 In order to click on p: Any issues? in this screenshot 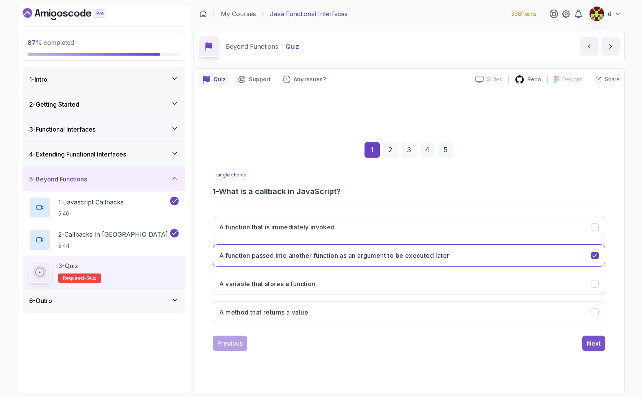, I will do `click(310, 79)`.